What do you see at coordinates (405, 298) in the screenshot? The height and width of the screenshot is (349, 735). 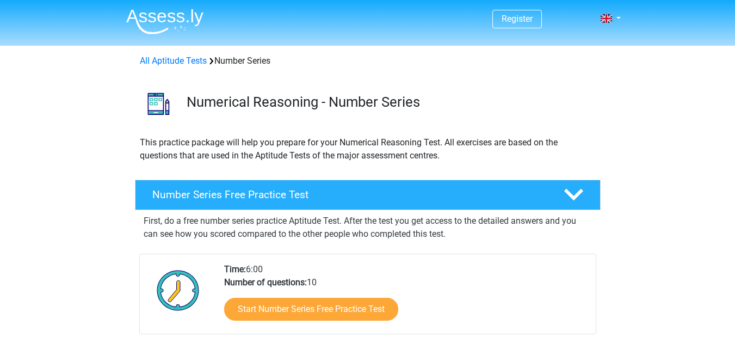 I see `div: 6:00 10` at bounding box center [405, 298].